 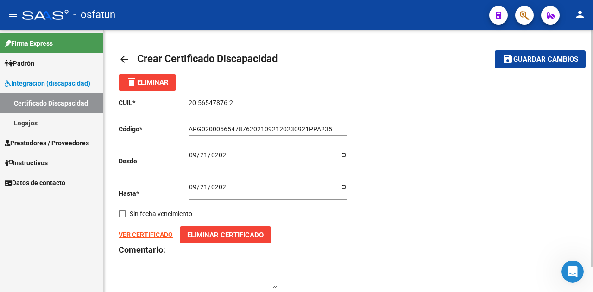 I want to click on span: Eliminar, so click(x=147, y=82).